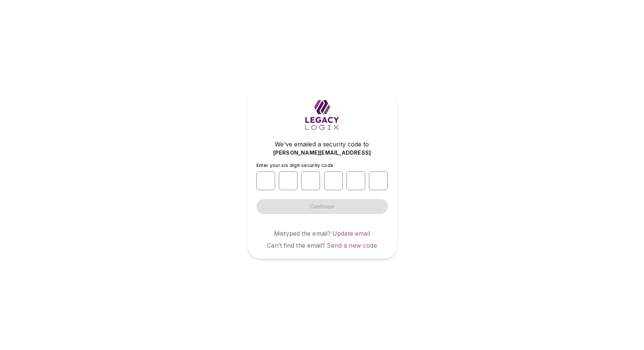 This screenshot has height=350, width=644. What do you see at coordinates (322, 144) in the screenshot?
I see `span: We’ve emailed a security code to` at bounding box center [322, 144].